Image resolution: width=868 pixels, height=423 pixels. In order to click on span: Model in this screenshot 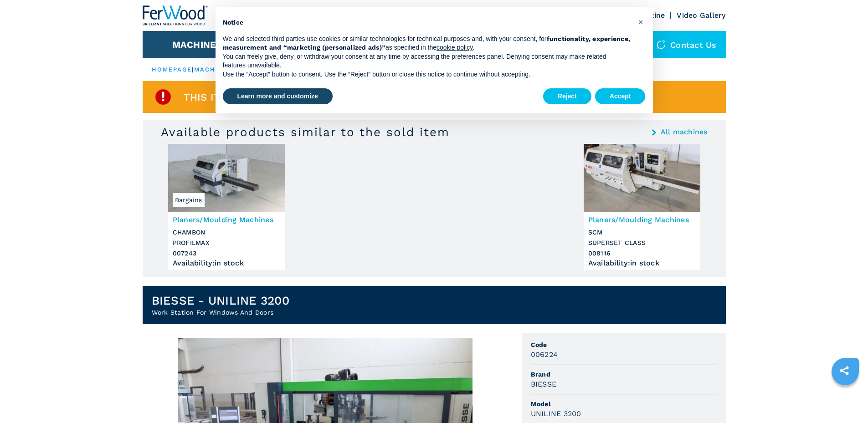, I will do `click(624, 404)`.